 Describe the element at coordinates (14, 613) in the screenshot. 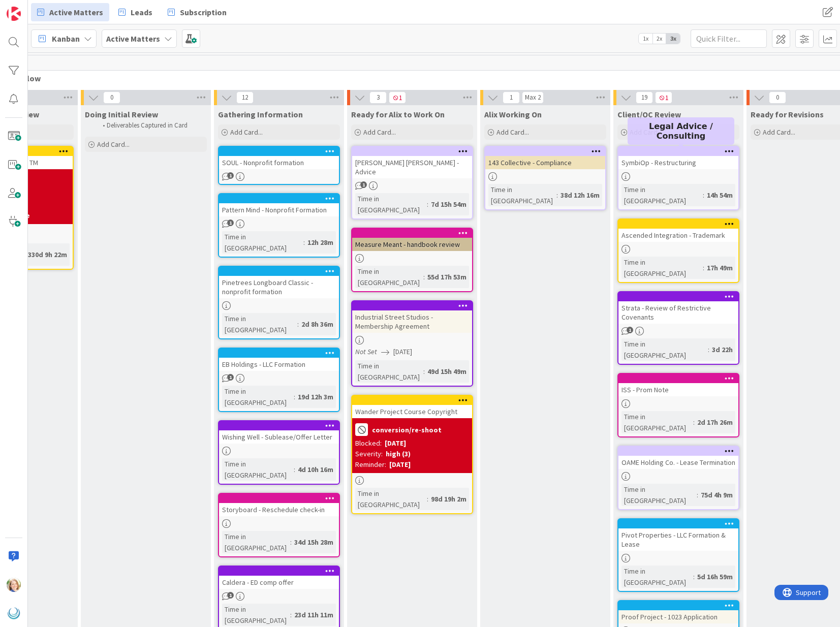

I see `img: avatar` at that location.